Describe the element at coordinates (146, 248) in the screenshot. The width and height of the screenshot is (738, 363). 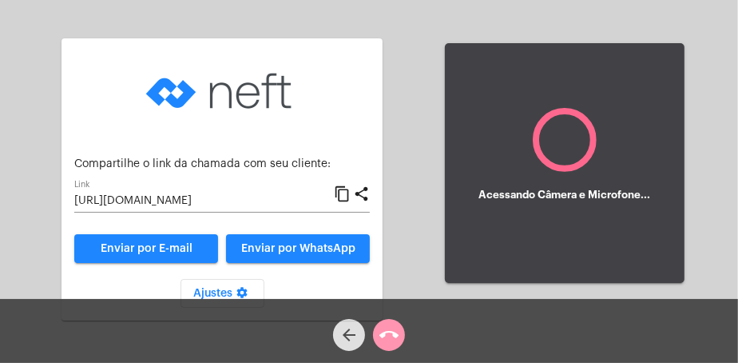
I see `span: Enviar por E-mail` at that location.